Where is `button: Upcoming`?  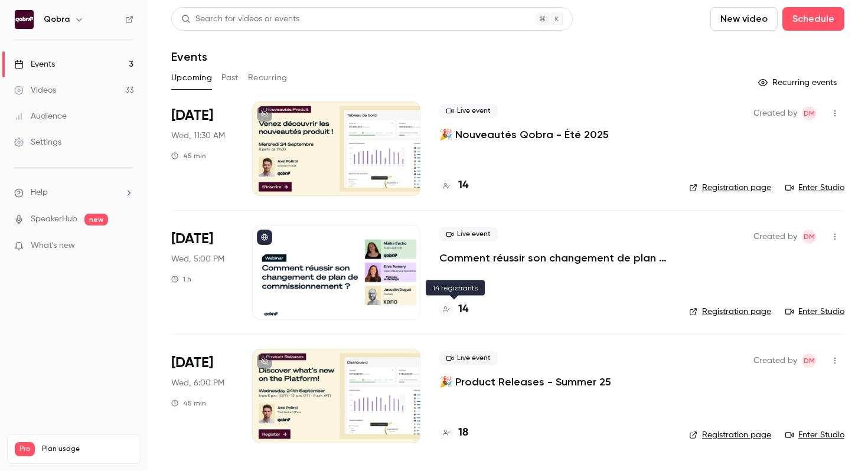
button: Upcoming is located at coordinates (191, 78).